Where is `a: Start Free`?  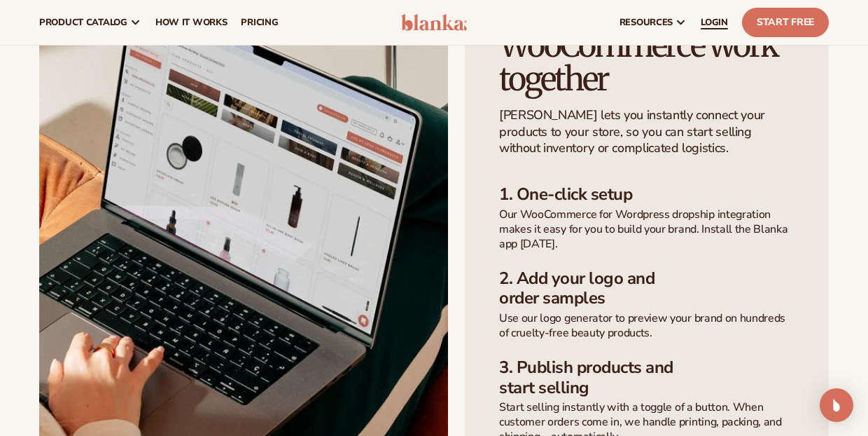 a: Start Free is located at coordinates (785, 22).